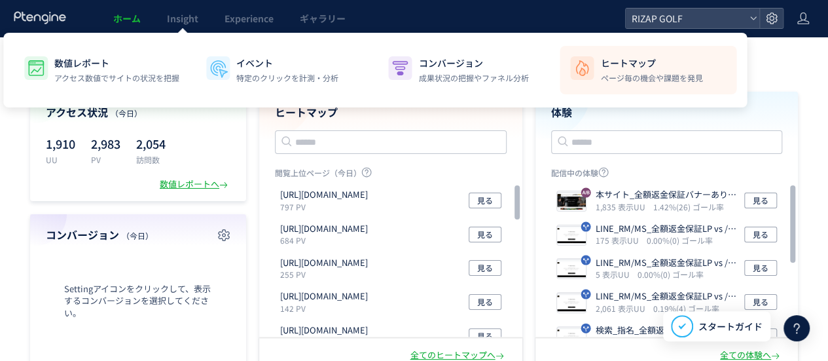 The height and width of the screenshot is (361, 828). Describe the element at coordinates (668, 194) in the screenshot. I see `p: 本サイト_全額返金保証バナーありなし` at that location.